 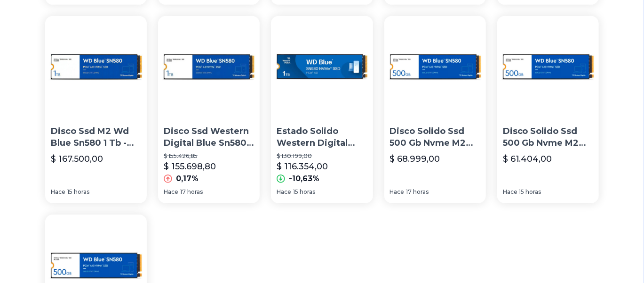 What do you see at coordinates (304, 179) in the screenshot?
I see `p: -10,63%` at bounding box center [304, 179].